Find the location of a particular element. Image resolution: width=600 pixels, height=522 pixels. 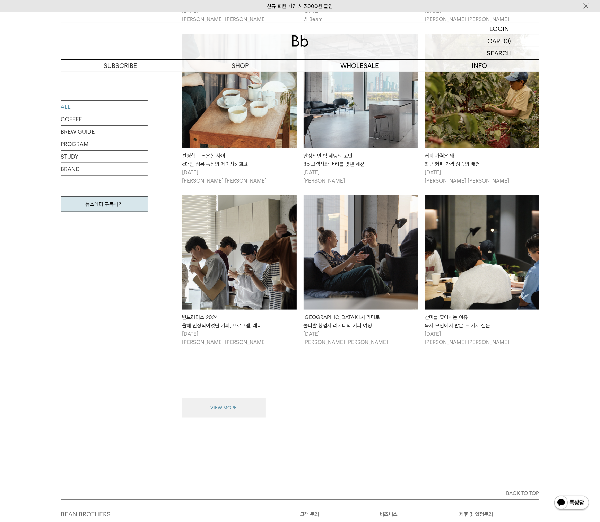

button: VIEW MORE is located at coordinates (224, 408).